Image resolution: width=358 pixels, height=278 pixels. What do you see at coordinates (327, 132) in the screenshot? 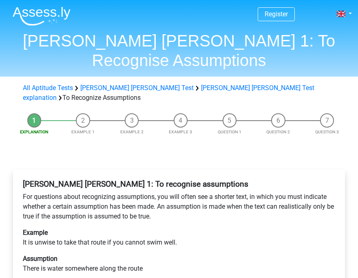
I see `a: Question 3` at bounding box center [327, 132].